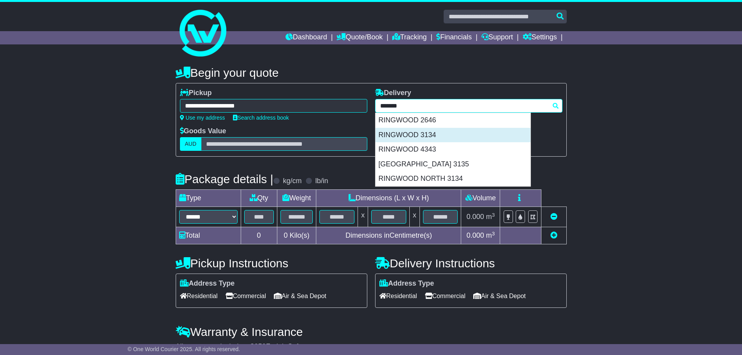 The width and height of the screenshot is (742, 355). What do you see at coordinates (481, 198) in the screenshot?
I see `td: Volume` at bounding box center [481, 198].